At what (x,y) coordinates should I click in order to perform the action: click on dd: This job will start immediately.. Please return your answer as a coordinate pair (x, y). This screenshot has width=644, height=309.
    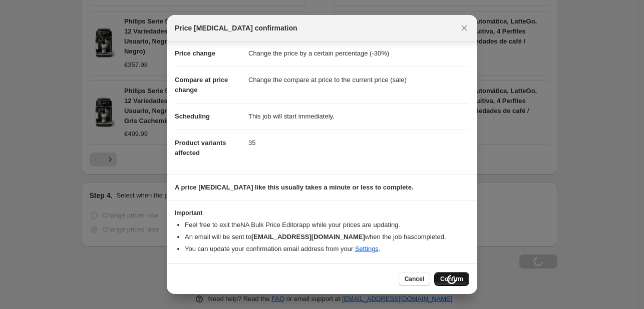
    Looking at the image, I should click on (358, 116).